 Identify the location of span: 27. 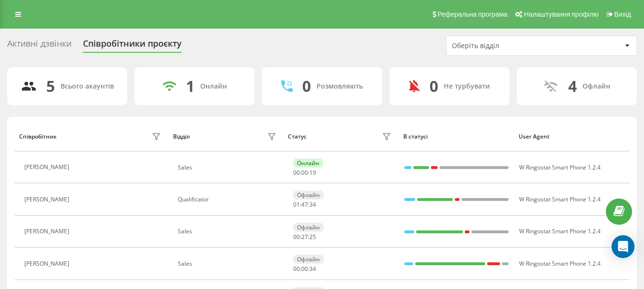
(304, 237).